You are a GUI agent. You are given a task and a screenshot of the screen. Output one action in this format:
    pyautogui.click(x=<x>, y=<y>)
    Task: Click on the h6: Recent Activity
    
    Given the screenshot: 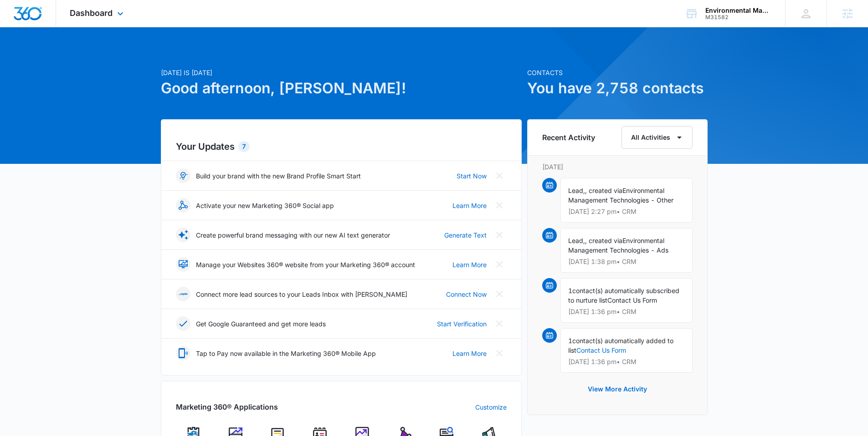 What is the action you would take?
    pyautogui.click(x=569, y=138)
    